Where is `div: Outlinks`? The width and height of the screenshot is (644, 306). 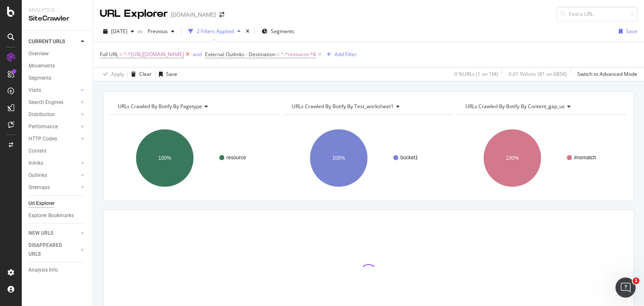 div: Outlinks is located at coordinates (38, 175).